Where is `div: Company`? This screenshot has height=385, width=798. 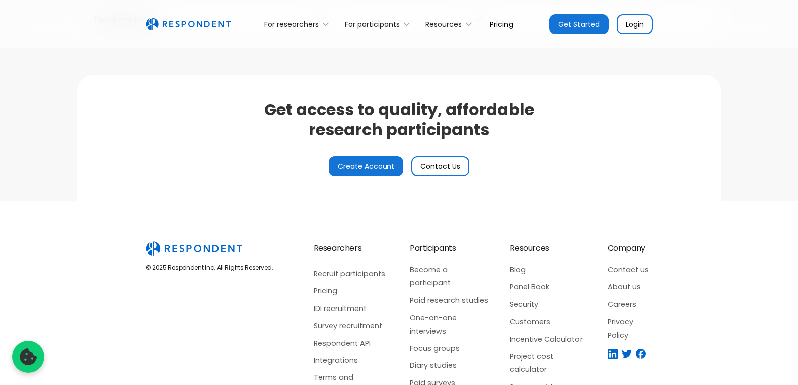 div: Company is located at coordinates (626, 248).